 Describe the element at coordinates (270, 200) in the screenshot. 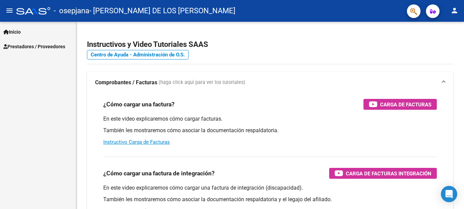

I see `p: También les mostraremos cómo asociar la documentación respaldatoria y el legajo del afiliado.` at that location.